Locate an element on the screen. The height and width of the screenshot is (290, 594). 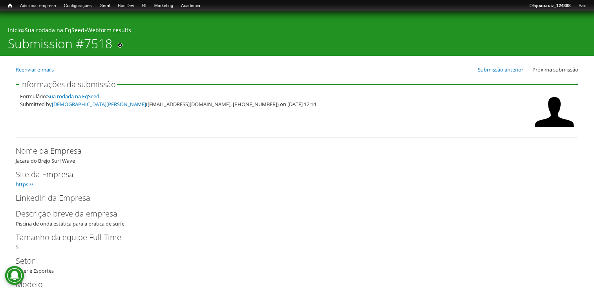
label: Descrição breve da empresa is located at coordinates (291, 214).